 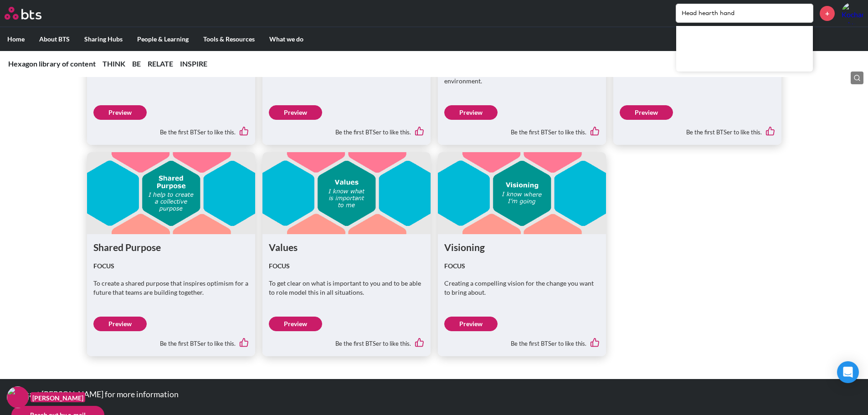 What do you see at coordinates (171, 247) in the screenshot?
I see `h1: Shared Purpose` at bounding box center [171, 247].